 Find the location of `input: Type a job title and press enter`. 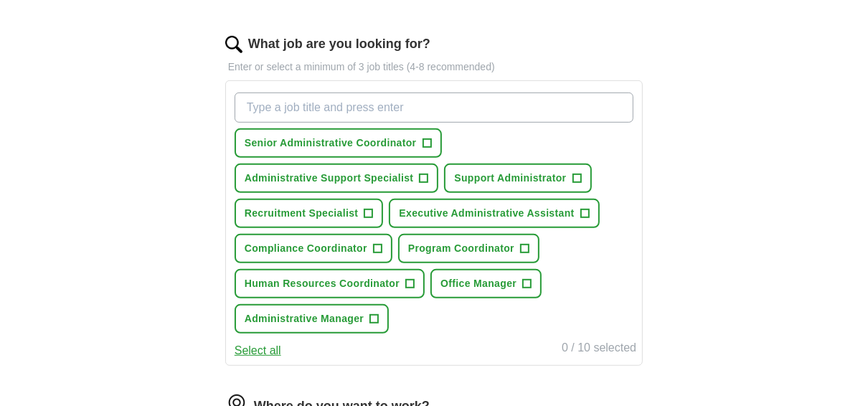

input: Type a job title and press enter is located at coordinates (434, 107).